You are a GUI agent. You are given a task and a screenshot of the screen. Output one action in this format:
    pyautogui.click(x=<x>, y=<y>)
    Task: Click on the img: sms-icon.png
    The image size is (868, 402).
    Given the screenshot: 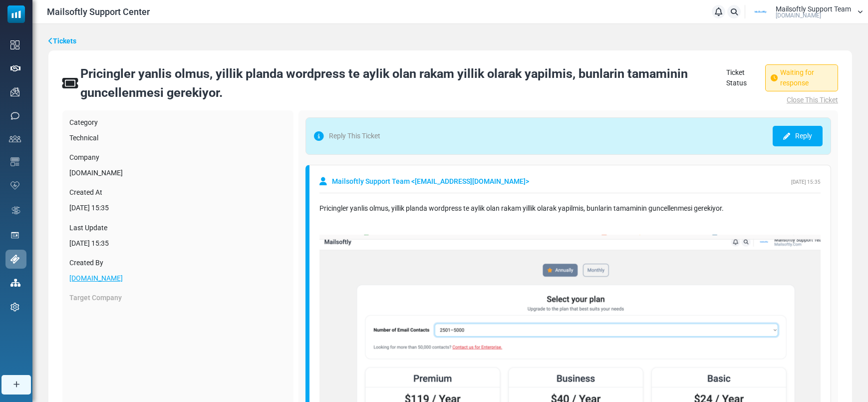 What is the action you would take?
    pyautogui.click(x=15, y=116)
    